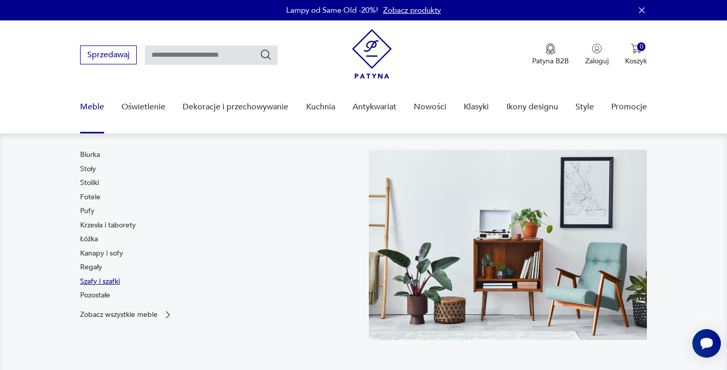 Image resolution: width=727 pixels, height=370 pixels. What do you see at coordinates (102, 253) in the screenshot?
I see `a: Kanapy i sofy` at bounding box center [102, 253].